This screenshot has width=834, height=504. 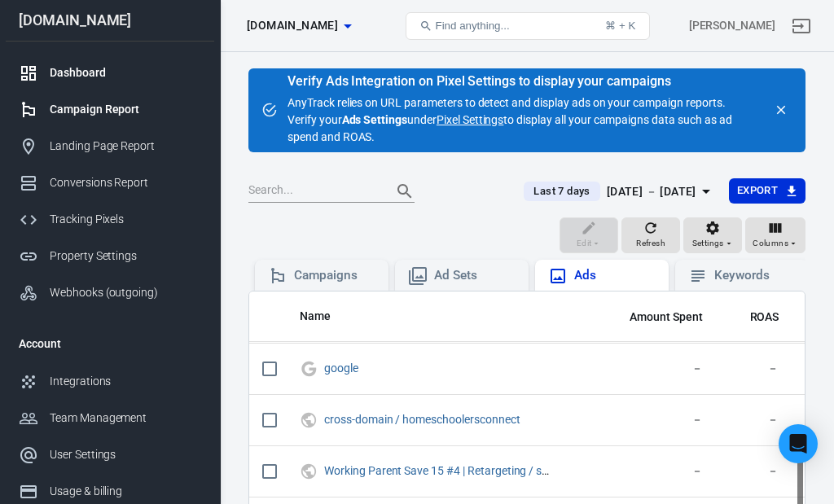 I want to click on a: Webhooks (outgoing), so click(x=110, y=292).